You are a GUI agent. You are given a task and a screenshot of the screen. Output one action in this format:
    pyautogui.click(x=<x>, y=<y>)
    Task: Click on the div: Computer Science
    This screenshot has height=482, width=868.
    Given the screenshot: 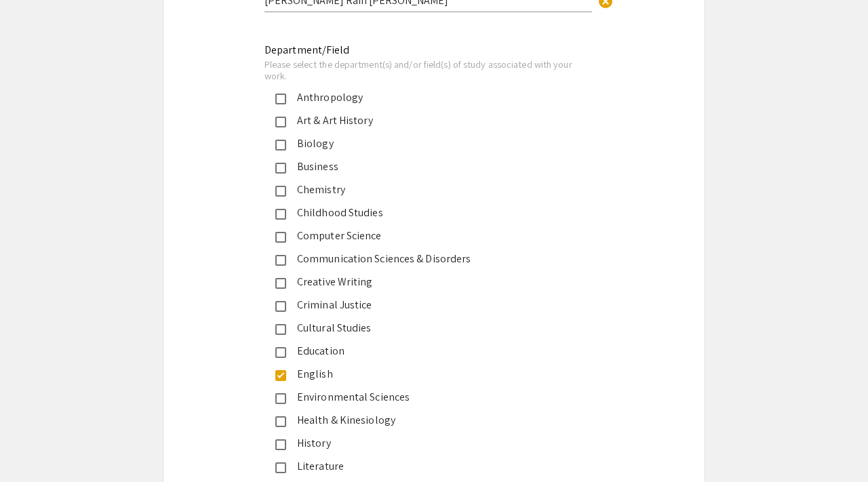 What is the action you would take?
    pyautogui.click(x=428, y=236)
    